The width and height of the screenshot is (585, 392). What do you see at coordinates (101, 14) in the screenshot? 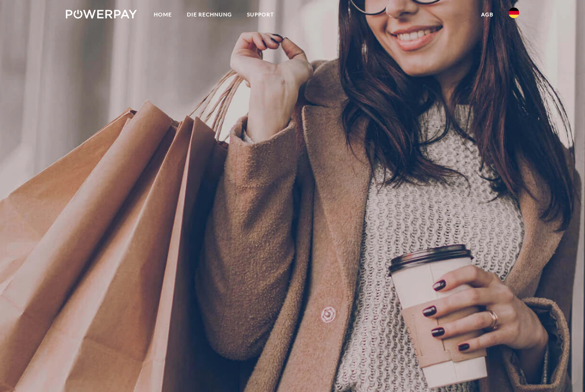
I see `img: logo-powerpay-white.svg` at bounding box center [101, 14].